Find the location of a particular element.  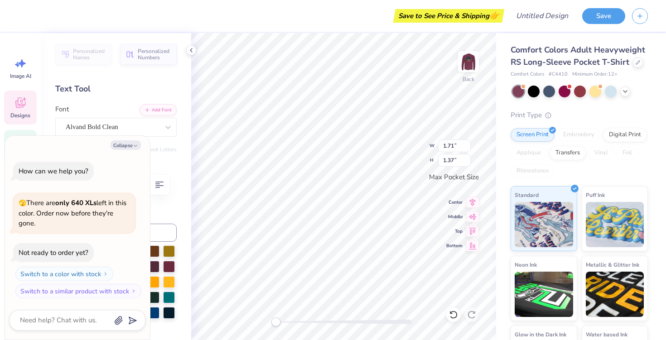

img: Neon Ink is located at coordinates (544, 295).